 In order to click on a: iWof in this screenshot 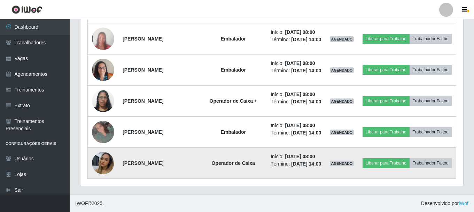, I will do `click(464, 203)`.